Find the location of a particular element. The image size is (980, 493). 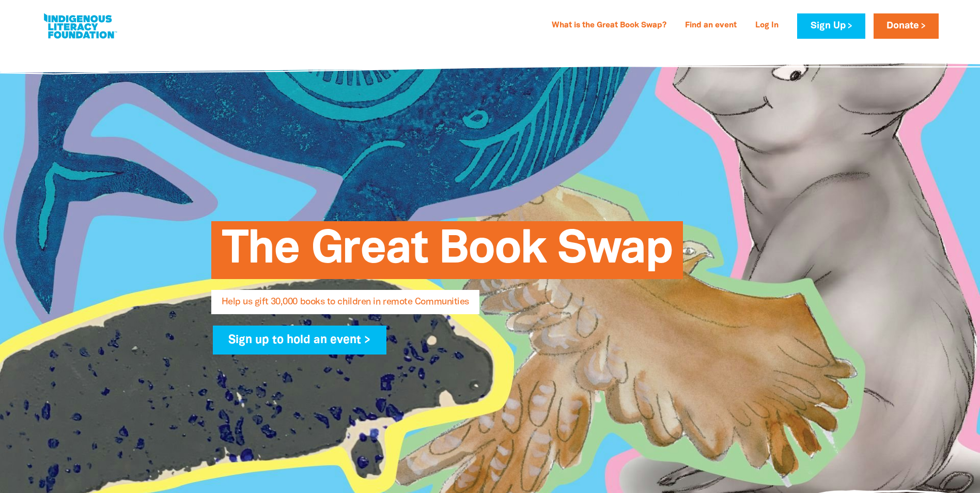

a: Donate is located at coordinates (906, 26).